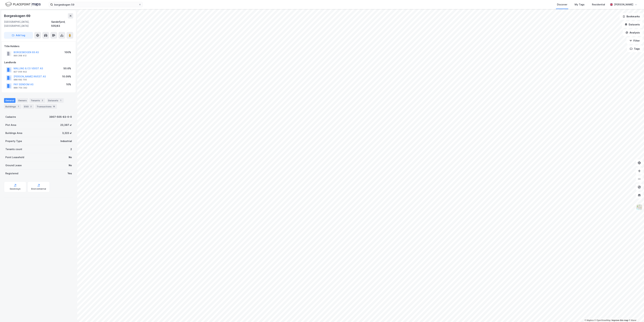  What do you see at coordinates (66, 76) in the screenshot?
I see `div: 10.09%` at bounding box center [66, 76].